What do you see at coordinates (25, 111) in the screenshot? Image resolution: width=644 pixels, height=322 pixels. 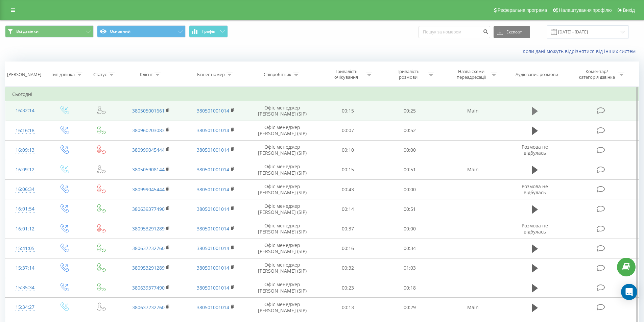 I see `div: 16:32:14` at bounding box center [25, 111].